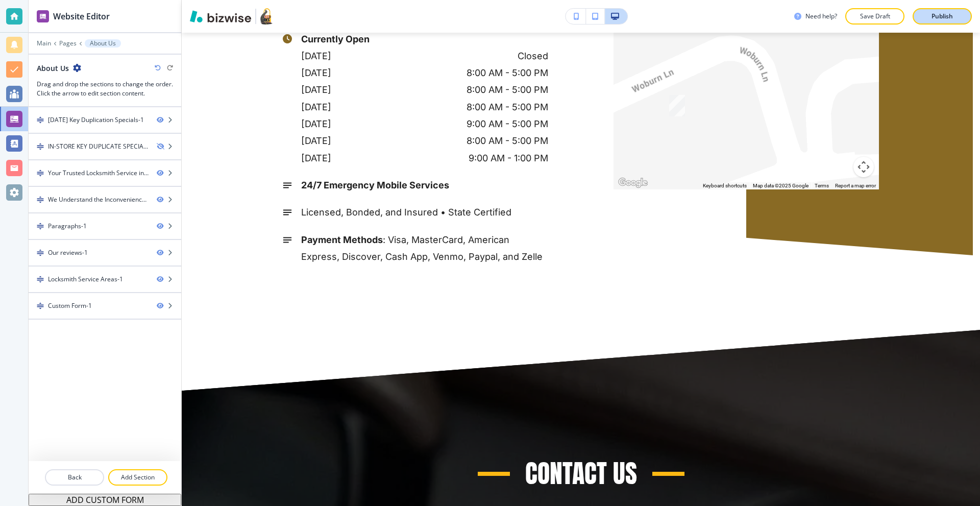 This screenshot has height=506, width=980. Describe the element at coordinates (105, 89) in the screenshot. I see `h3: Drag and drop the sections to change the order. Click the arrow to edit section content.` at that location.